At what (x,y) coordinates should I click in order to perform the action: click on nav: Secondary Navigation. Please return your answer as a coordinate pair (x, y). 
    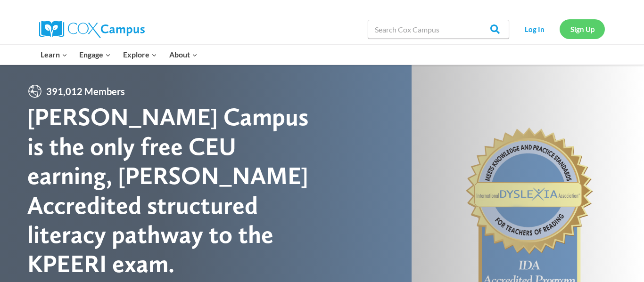
    Looking at the image, I should click on (559, 29).